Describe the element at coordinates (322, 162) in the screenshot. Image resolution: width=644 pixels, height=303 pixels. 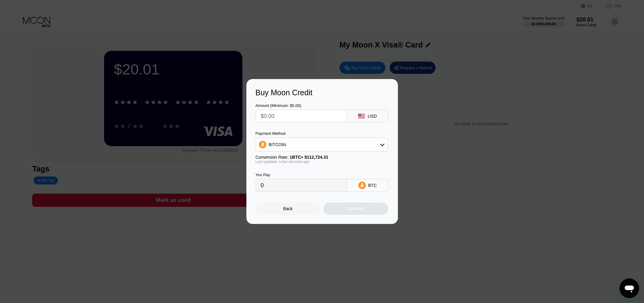
I see `div: Last updated: a few seconds ago` at that location.